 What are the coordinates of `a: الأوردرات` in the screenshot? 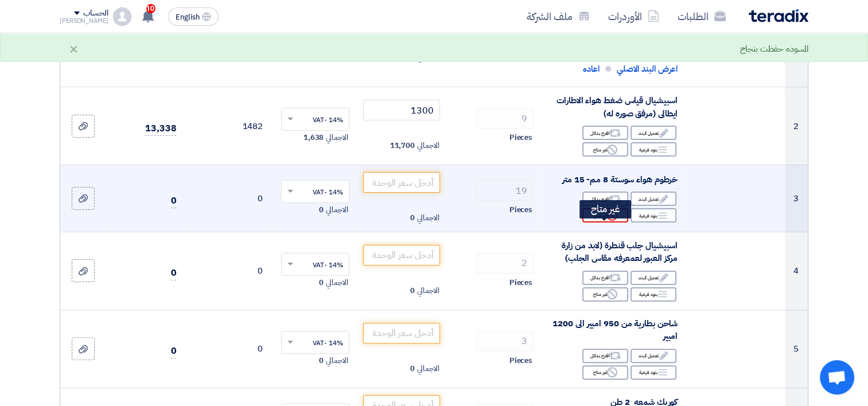 It's located at (634, 16).